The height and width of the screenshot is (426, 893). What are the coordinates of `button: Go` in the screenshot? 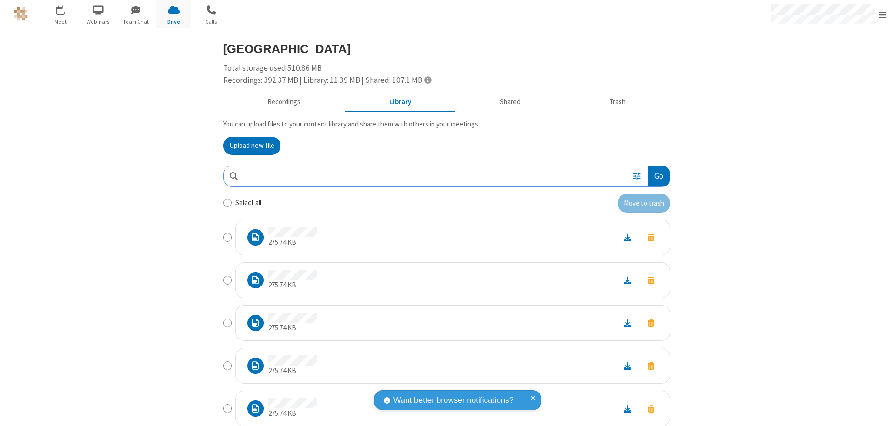 It's located at (659, 176).